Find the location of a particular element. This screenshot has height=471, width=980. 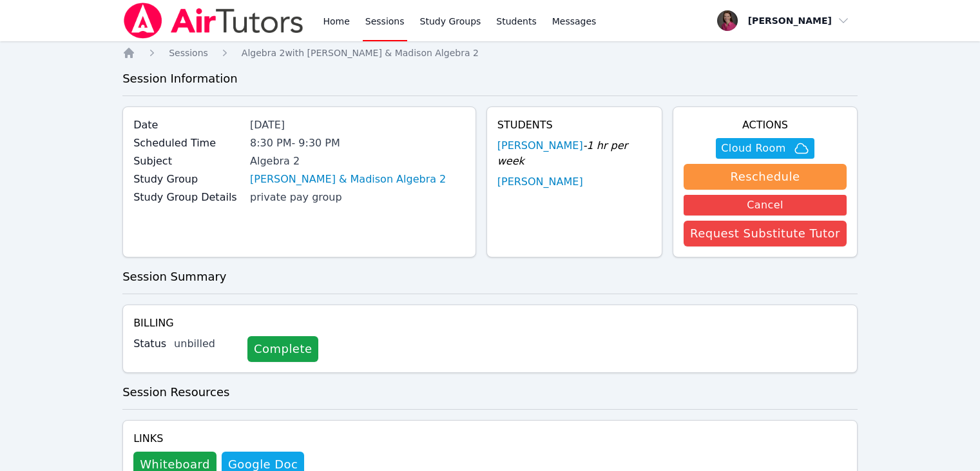

button: Reschedule is located at coordinates (765, 176).